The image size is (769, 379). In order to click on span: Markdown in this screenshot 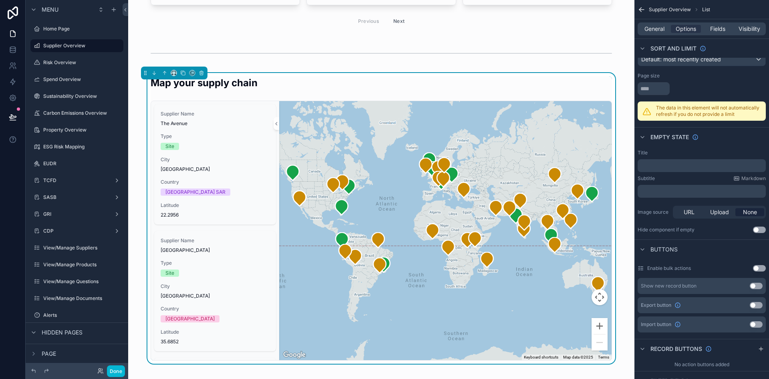, I will do `click(754, 178)`.